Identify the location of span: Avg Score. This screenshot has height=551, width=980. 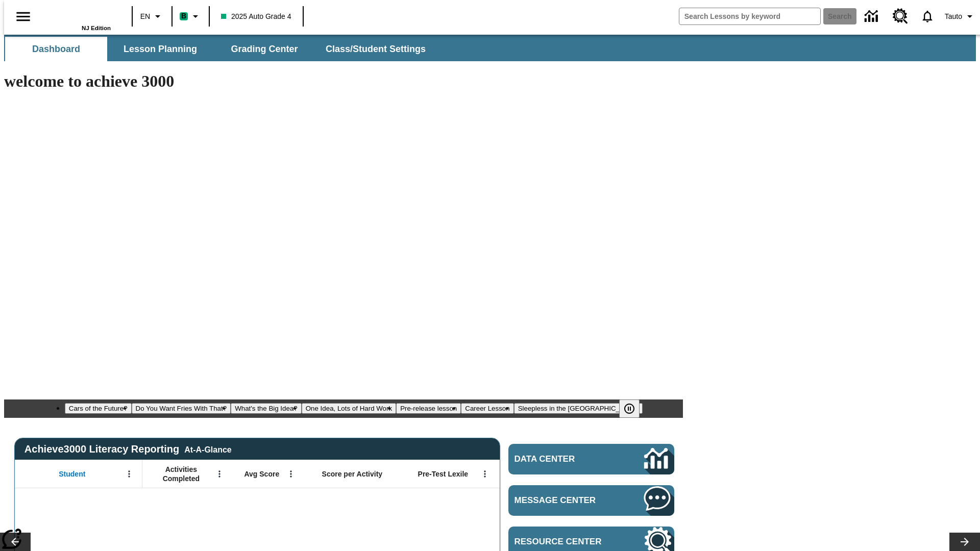
(261, 474).